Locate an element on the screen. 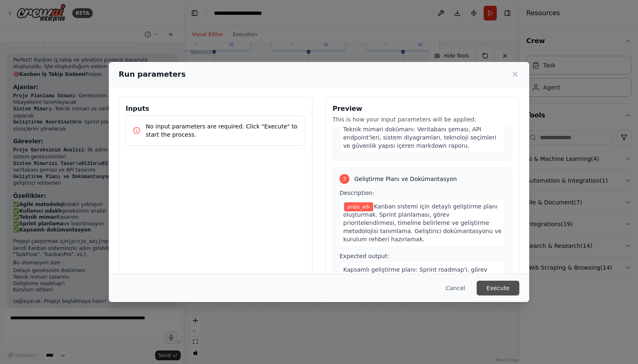 The width and height of the screenshot is (638, 364). span: Kapsamlı geliştirme planı: Sprint roadmap'i, görev breakdown'u, zaman çizelgesi, geliştirme stand... is located at coordinates (421, 282).